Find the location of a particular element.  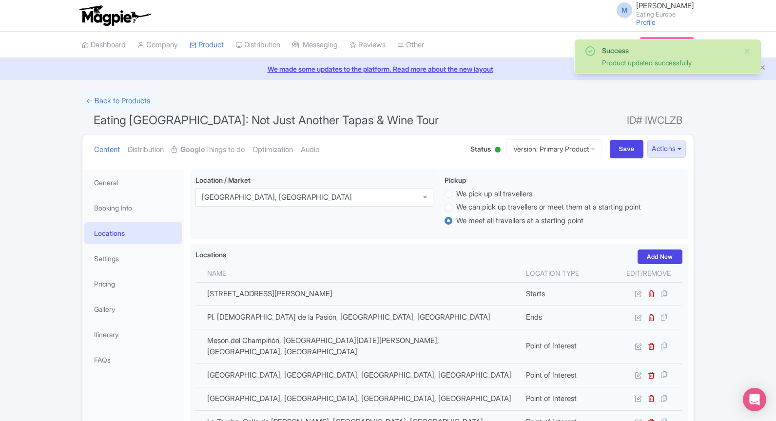

a: GoogleThings to do is located at coordinates (208, 150).